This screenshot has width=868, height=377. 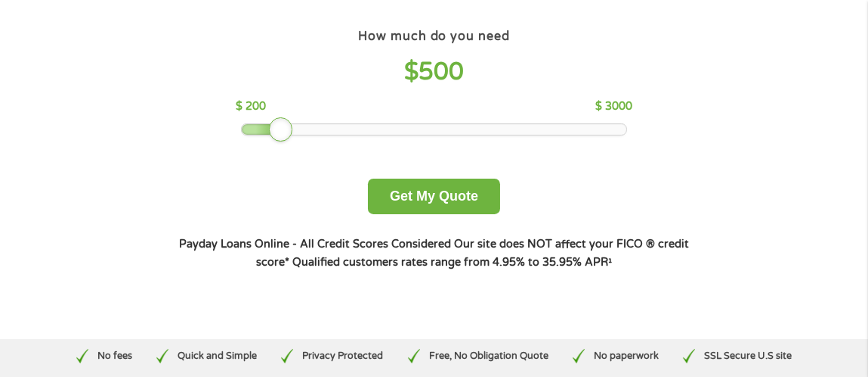 What do you see at coordinates (473, 253) in the screenshot?
I see `strong: Our site does NOT affect your FICO ® credit score*` at bounding box center [473, 253].